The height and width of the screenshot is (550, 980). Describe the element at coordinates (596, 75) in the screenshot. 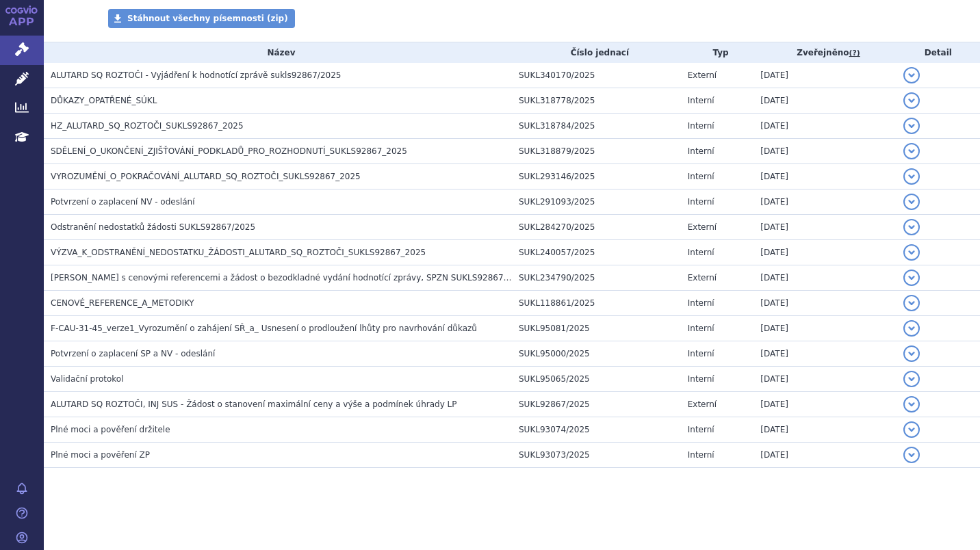

I see `td: SUKL340170/2025` at that location.